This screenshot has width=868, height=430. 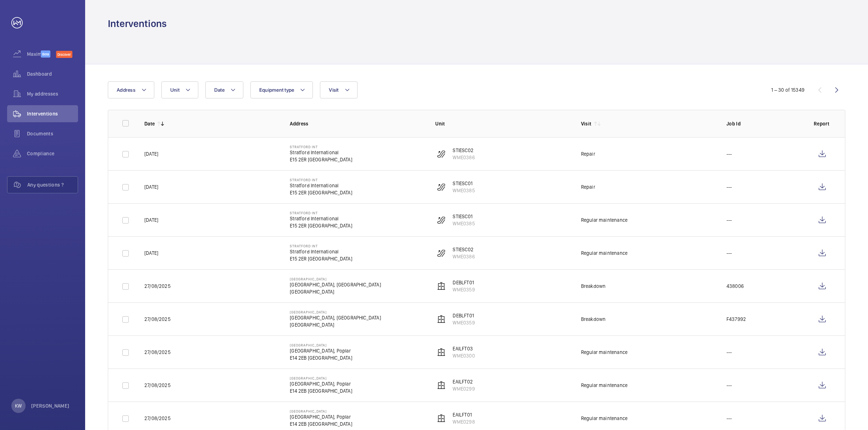 I want to click on p: WME0299, so click(x=464, y=388).